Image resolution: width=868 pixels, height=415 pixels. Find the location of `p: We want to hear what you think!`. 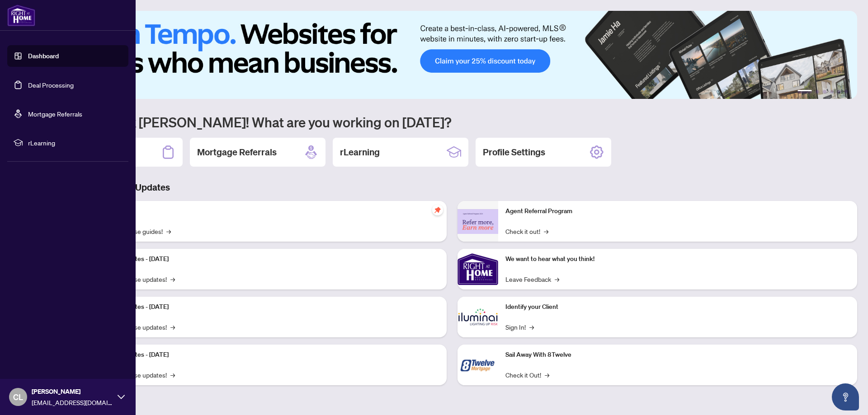

p: We want to hear what you think! is located at coordinates (678, 259).